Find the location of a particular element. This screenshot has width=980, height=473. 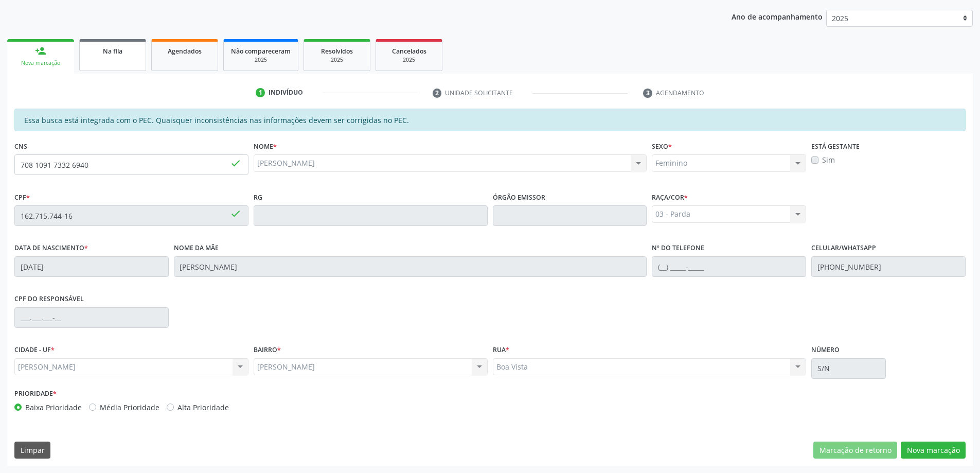

label: Alta Prioridade is located at coordinates (204, 407).